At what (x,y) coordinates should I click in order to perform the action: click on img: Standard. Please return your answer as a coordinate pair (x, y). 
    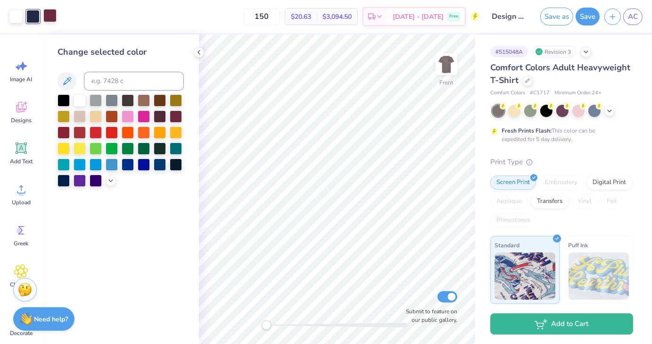
    Looking at the image, I should click on (525, 276).